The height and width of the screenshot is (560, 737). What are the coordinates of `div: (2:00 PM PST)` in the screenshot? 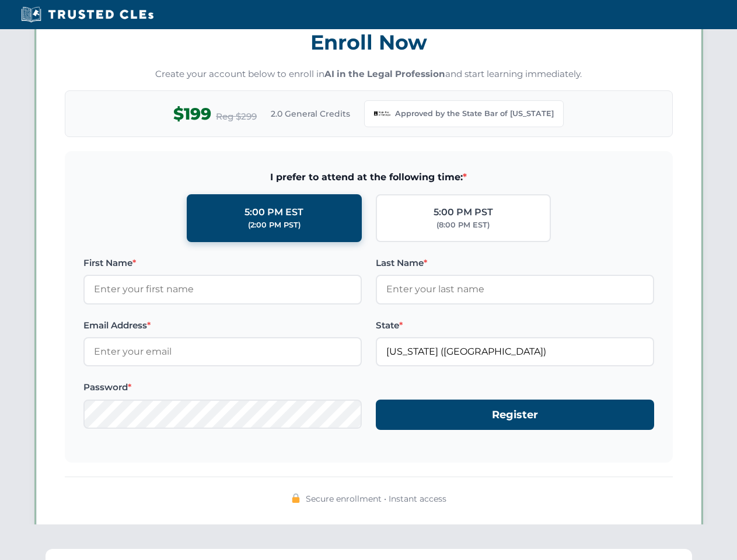 It's located at (274, 225).